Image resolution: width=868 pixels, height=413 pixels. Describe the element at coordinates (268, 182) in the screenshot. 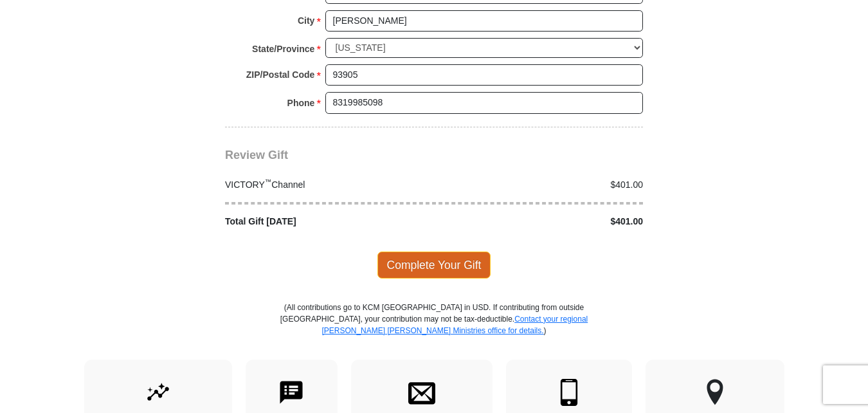

I see `sup: ™` at that location.